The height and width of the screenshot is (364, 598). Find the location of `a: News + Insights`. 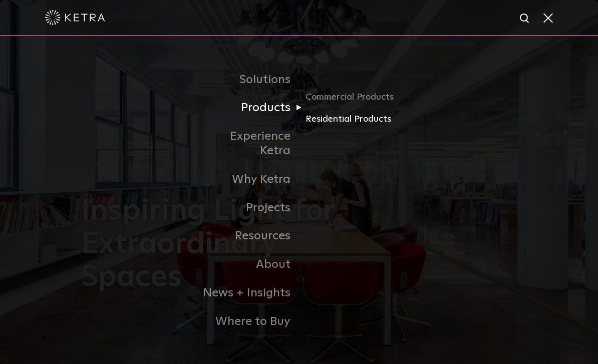

a: News + Insights is located at coordinates (247, 292).